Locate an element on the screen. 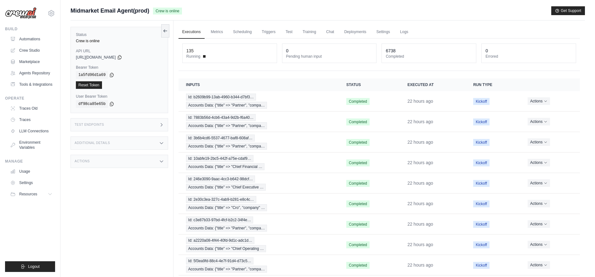  span: Id: 3b6b4cd6-5537-4677-baf8-608af… is located at coordinates (220, 138).